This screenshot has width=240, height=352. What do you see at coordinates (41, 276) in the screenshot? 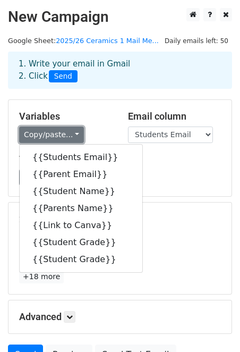
I see `a: +18 more` at bounding box center [41, 276].